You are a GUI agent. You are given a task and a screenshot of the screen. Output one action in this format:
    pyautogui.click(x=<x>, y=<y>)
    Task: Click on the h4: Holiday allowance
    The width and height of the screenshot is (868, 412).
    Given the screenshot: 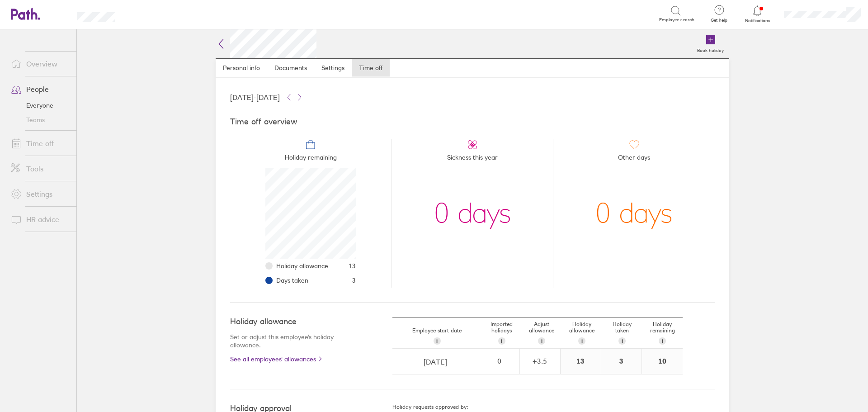 What is the action you would take?
    pyautogui.click(x=293, y=321)
    